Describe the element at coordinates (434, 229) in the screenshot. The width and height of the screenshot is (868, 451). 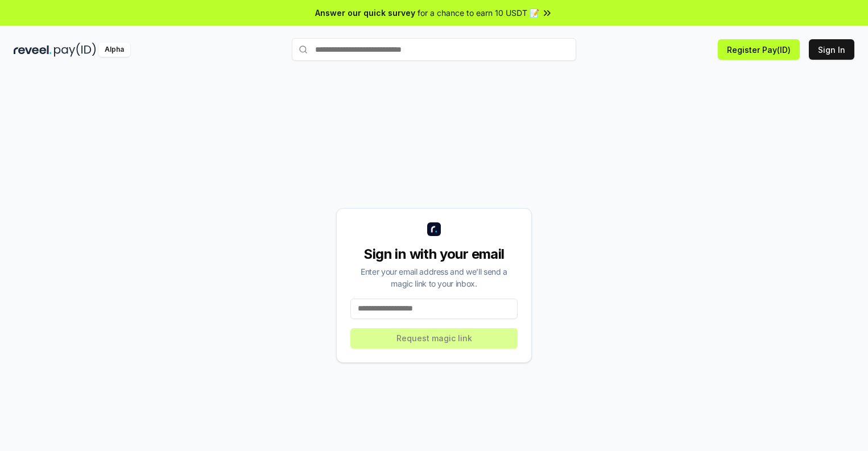
I see `img: logo_small` at that location.